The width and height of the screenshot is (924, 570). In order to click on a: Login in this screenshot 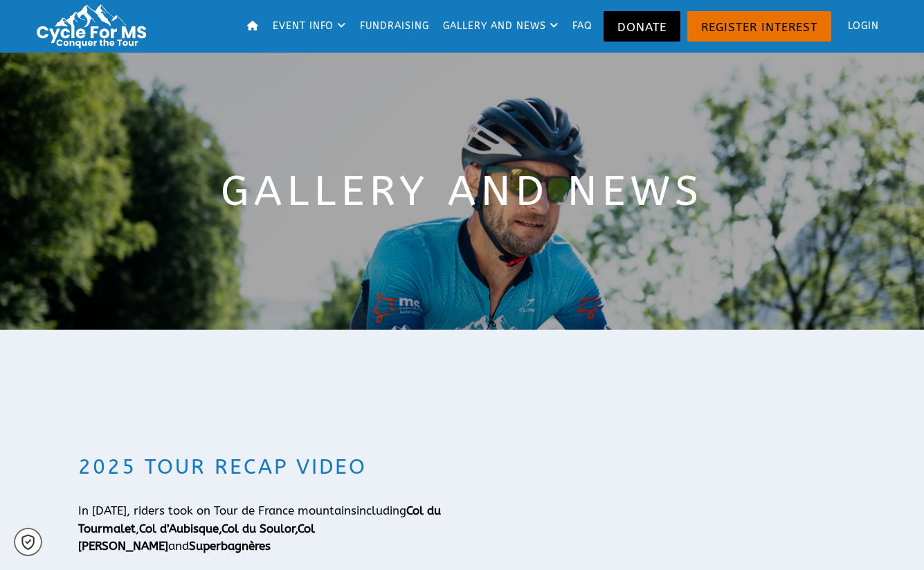, I will do `click(860, 26)`.